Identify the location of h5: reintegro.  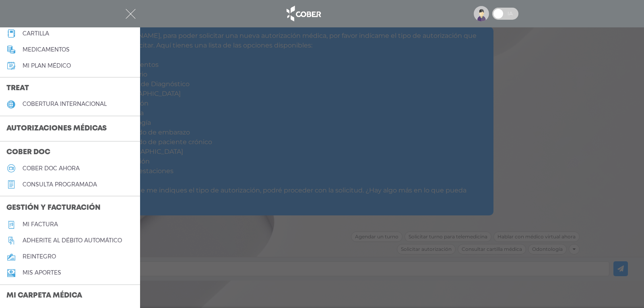
(39, 257).